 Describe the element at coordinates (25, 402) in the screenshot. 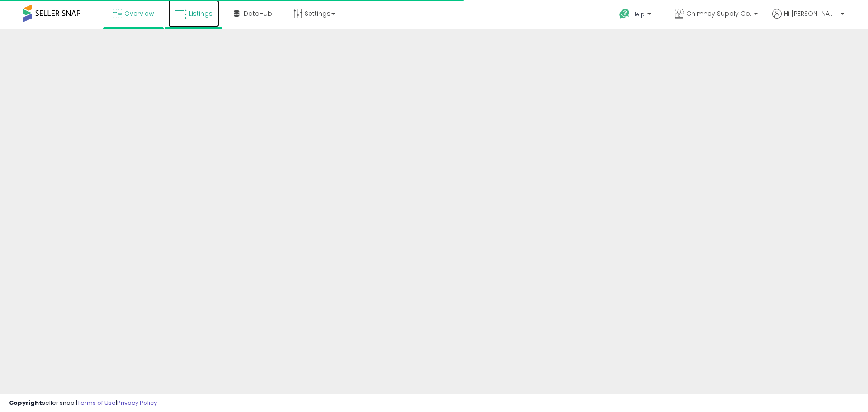

I see `strong: Copyright` at that location.